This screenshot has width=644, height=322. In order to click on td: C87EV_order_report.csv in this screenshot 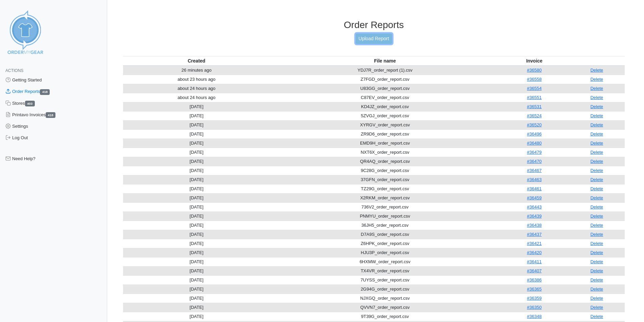, I will do `click(385, 97)`.